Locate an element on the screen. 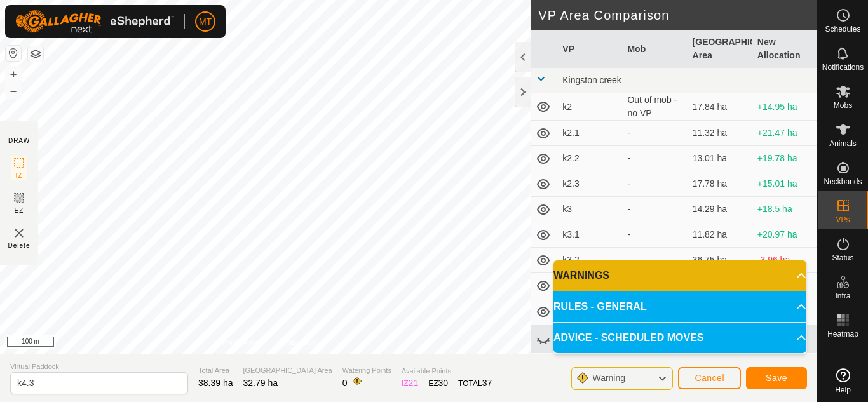 The image size is (868, 402). span: Infra is located at coordinates (842, 296).